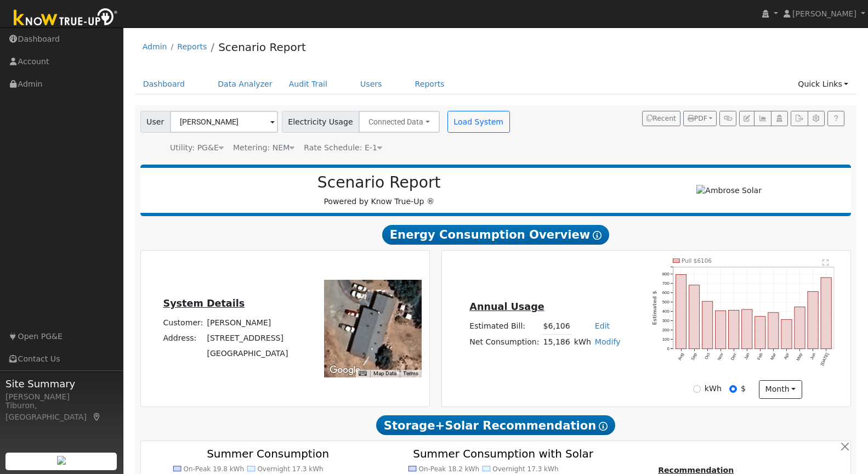  I want to click on a: Dashboard, so click(164, 84).